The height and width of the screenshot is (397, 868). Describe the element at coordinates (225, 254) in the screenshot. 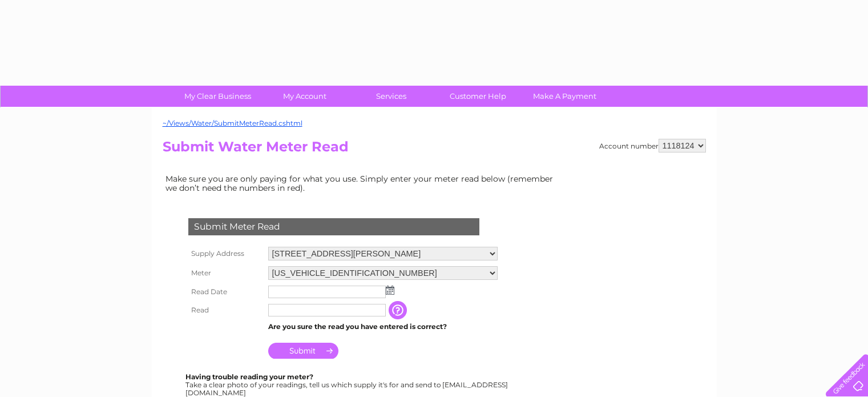

I see `th: Supply Address` at that location.